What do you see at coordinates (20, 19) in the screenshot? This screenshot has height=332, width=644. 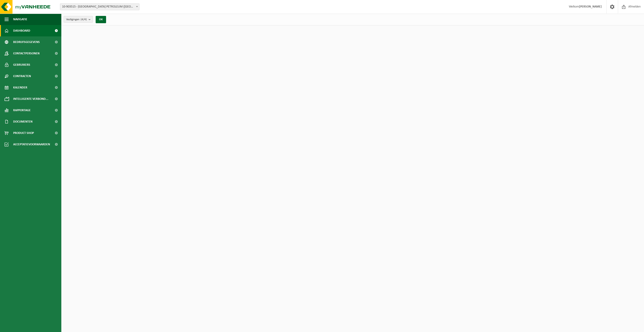 I see `span: Navigatie` at bounding box center [20, 19].